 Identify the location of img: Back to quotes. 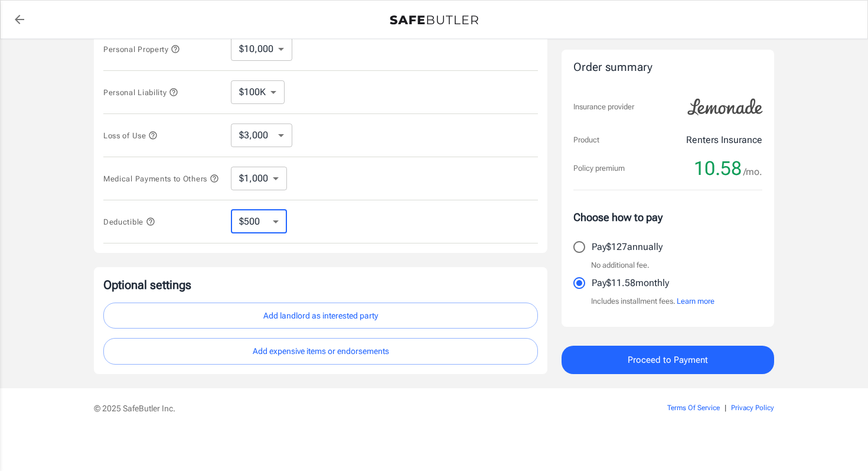
(434, 20).